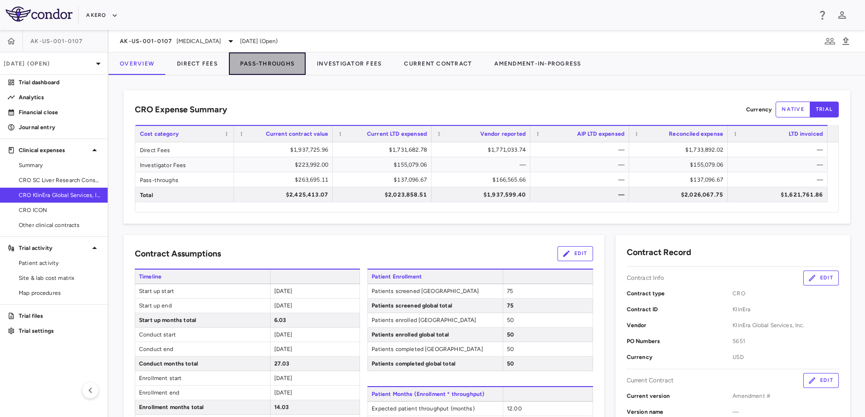 The image size is (865, 417). What do you see at coordinates (280, 320) in the screenshot?
I see `span: 6.03` at bounding box center [280, 320].